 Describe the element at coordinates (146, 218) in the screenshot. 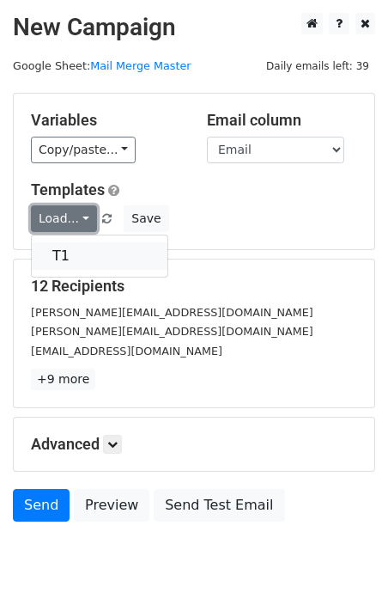

I see `button: Save` at that location.